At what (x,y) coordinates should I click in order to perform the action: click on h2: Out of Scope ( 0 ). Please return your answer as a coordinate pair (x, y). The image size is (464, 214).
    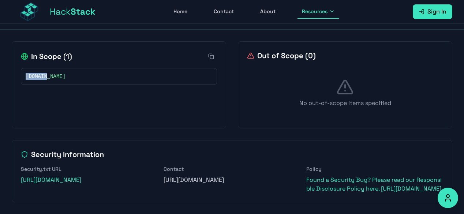
    Looking at the image, I should click on (281, 56).